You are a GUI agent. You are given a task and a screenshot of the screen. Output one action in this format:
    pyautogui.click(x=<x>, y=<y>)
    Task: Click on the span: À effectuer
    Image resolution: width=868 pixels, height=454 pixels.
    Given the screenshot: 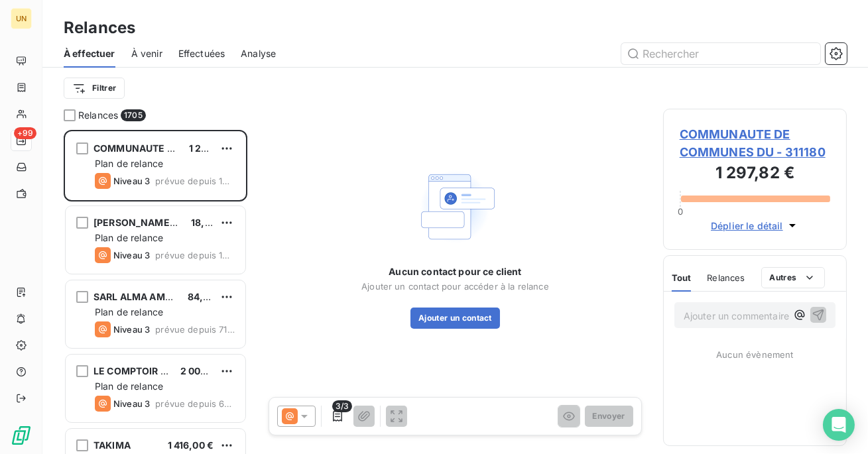 What is the action you would take?
    pyautogui.click(x=90, y=53)
    